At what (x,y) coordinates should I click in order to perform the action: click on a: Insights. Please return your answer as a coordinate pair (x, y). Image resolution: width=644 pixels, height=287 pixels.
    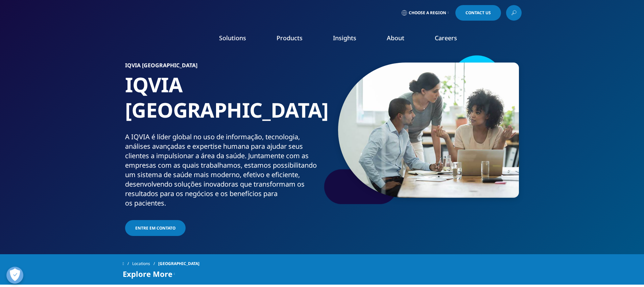
    Looking at the image, I should click on (344, 38).